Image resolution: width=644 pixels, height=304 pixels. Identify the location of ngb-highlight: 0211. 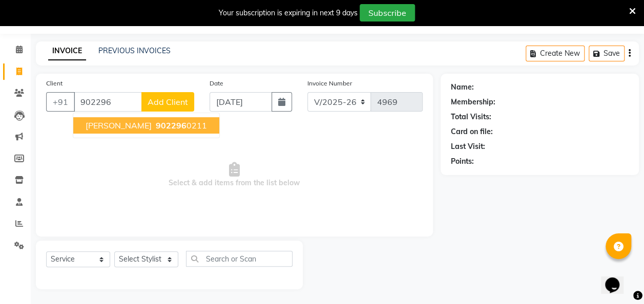
(180, 125).